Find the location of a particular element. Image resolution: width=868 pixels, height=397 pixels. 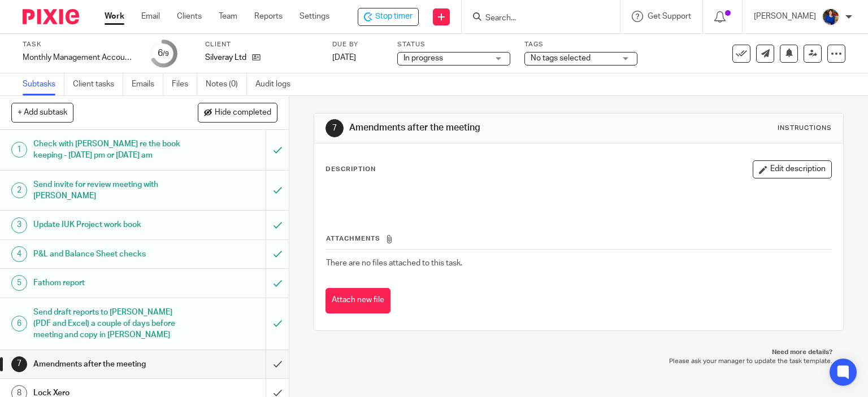

button: + Add subtask is located at coordinates (43, 113).